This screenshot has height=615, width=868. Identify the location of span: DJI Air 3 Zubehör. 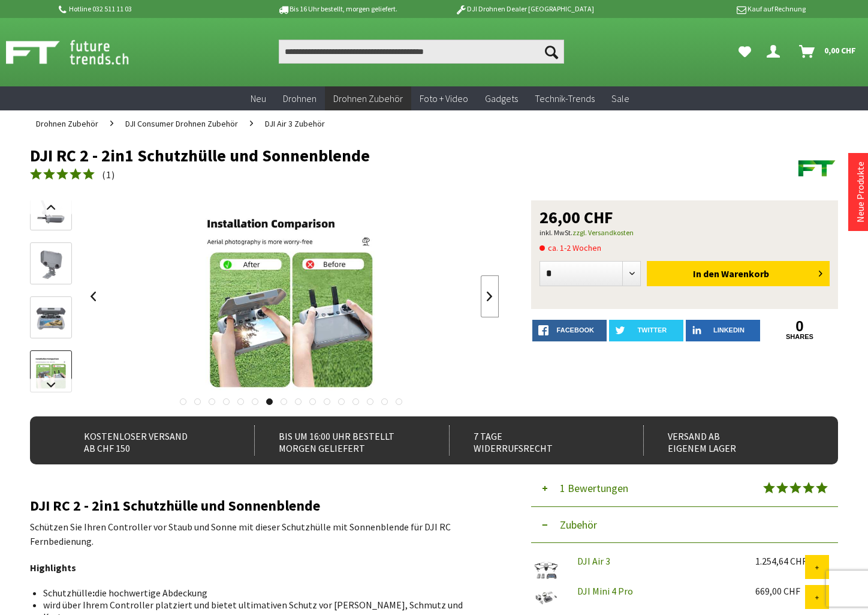
(295, 124).